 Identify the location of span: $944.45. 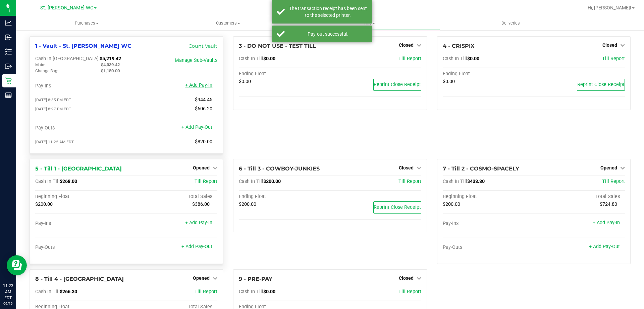
(203, 99).